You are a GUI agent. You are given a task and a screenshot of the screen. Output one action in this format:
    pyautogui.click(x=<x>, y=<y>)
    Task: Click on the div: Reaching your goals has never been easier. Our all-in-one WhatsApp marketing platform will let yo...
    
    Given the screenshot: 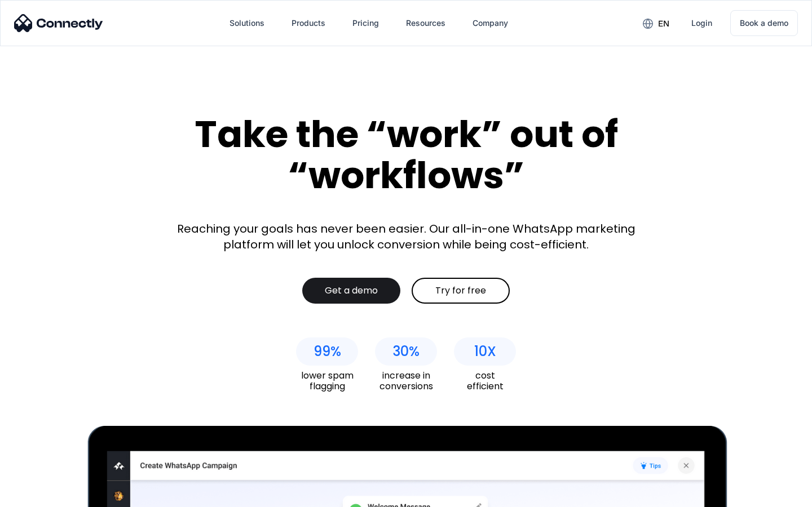 What is the action you would take?
    pyautogui.click(x=406, y=237)
    